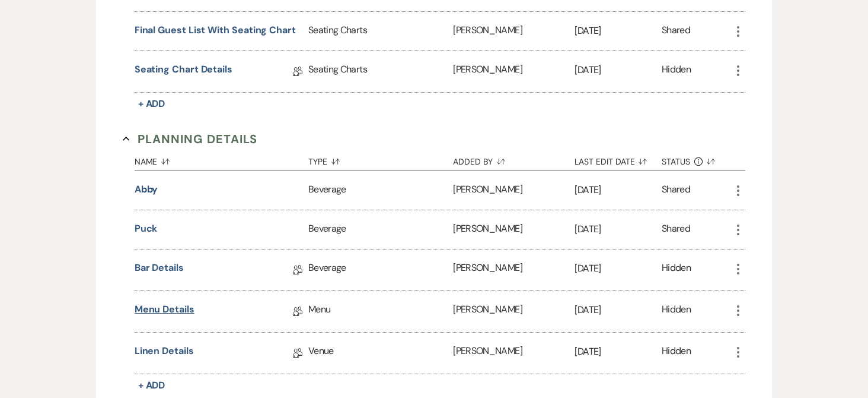  I want to click on div: Menu, so click(381, 311).